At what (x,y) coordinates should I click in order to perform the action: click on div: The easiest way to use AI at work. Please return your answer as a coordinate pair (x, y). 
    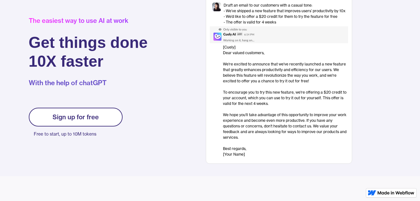
    Looking at the image, I should click on (88, 21).